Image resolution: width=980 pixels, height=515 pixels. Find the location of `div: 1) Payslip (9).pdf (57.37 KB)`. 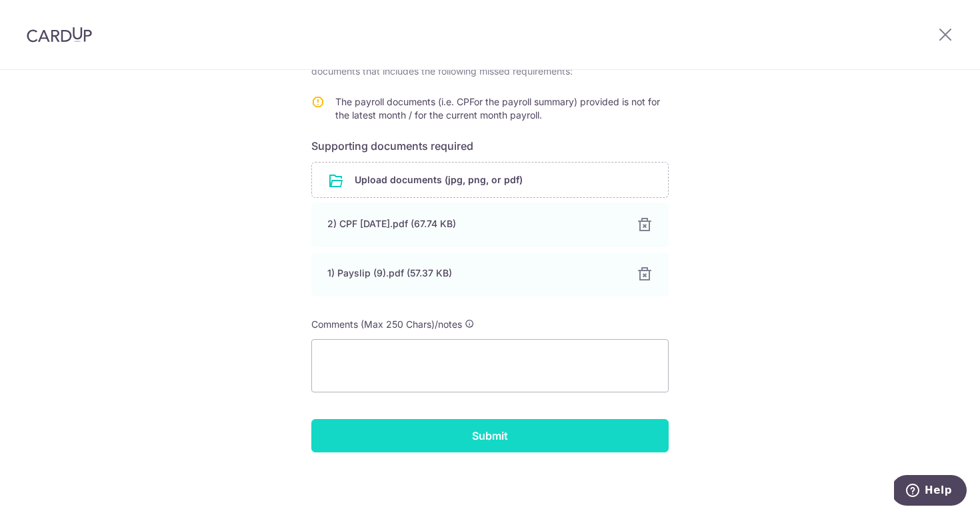

div: 1) Payslip (9).pdf (57.37 KB) is located at coordinates (474, 273).